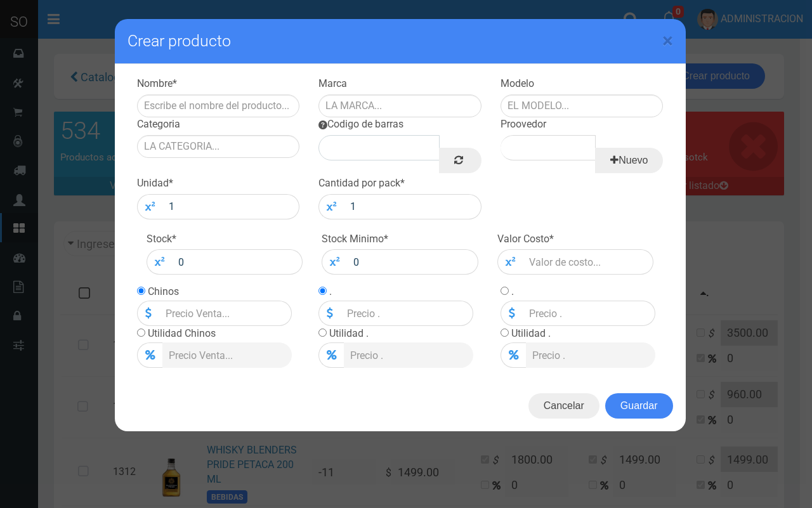  Describe the element at coordinates (158, 124) in the screenshot. I see `label: Categoria` at that location.